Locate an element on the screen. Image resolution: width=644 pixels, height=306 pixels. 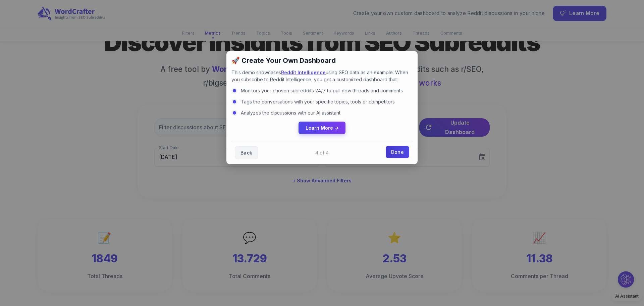
li: Tags the conversations with your specific topics, tools or competitors is located at coordinates (322, 101).